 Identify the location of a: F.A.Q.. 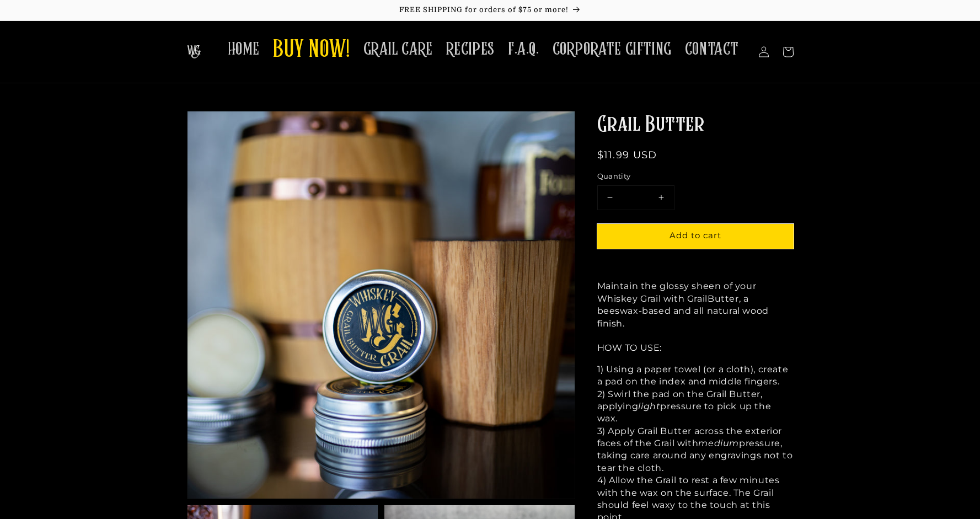
(524, 49).